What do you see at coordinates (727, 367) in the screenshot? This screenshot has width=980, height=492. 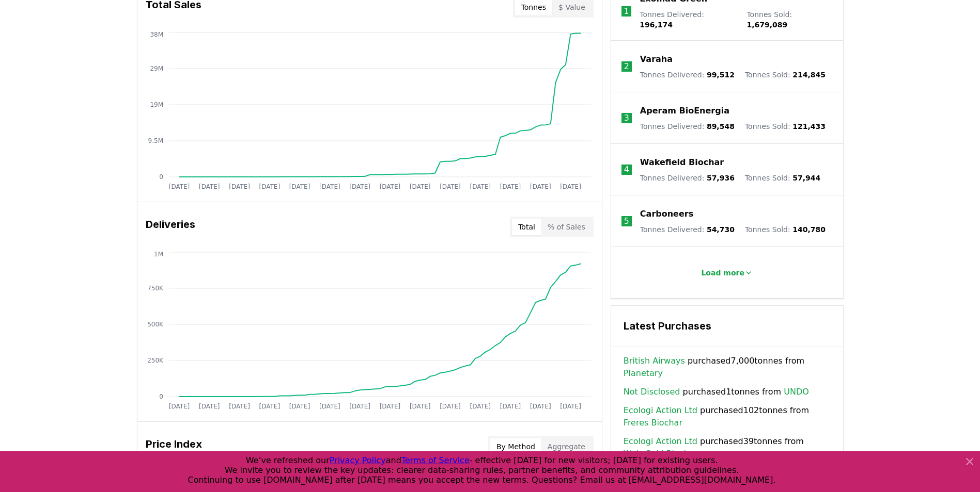 I see `span: purchased 7,000 tonnes from` at bounding box center [727, 367].